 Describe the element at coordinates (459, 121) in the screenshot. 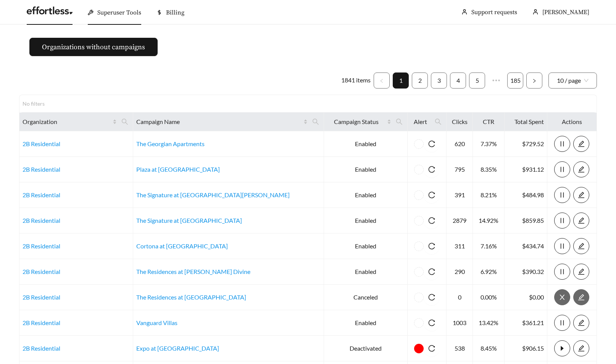

I see `th: Clicks` at that location.